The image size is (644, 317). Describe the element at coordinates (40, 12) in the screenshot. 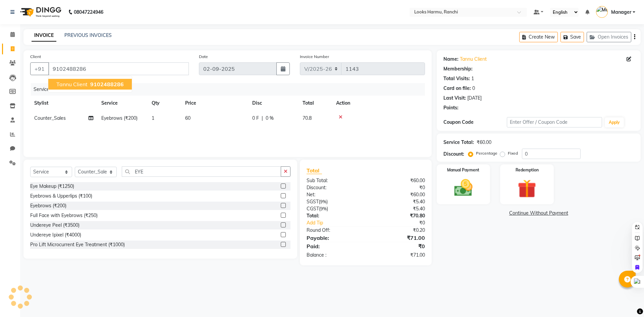

I see `img: logo` at that location.